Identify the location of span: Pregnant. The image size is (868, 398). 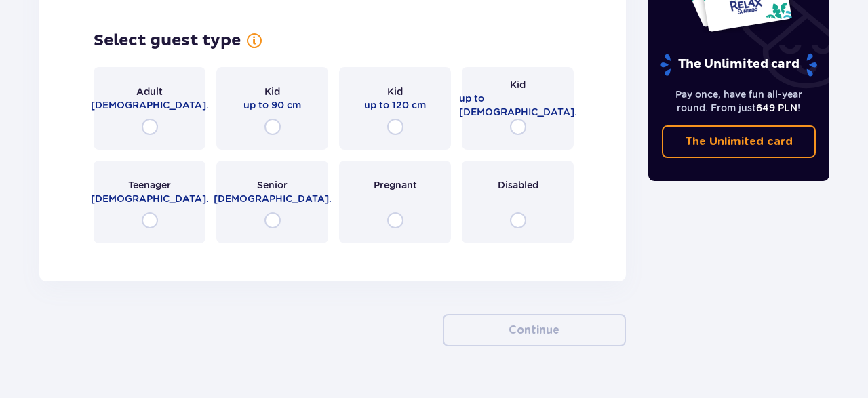
(395, 185).